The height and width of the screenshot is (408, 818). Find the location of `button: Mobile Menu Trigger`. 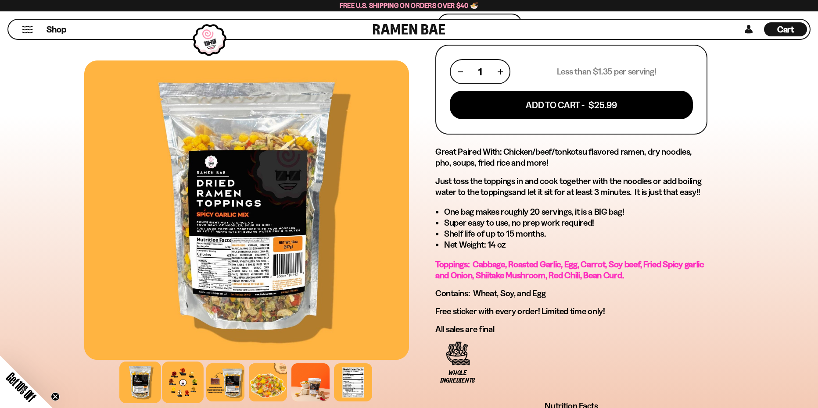

button: Mobile Menu Trigger is located at coordinates (27, 29).